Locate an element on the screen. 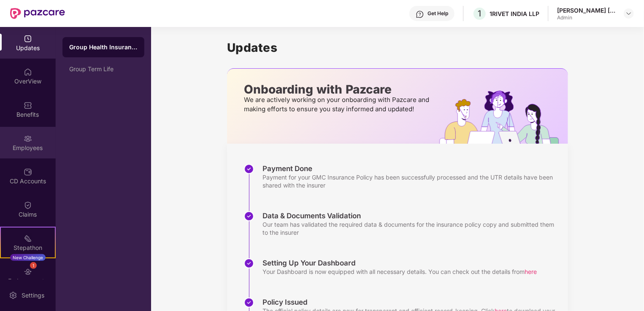 The width and height of the screenshot is (644, 311). h1: Updates is located at coordinates (398, 47).